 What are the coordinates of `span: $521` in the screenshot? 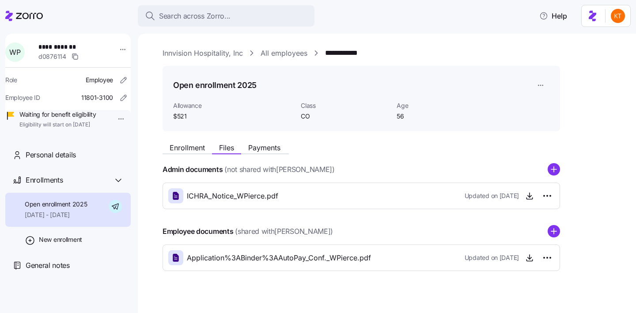 It's located at (233, 116).